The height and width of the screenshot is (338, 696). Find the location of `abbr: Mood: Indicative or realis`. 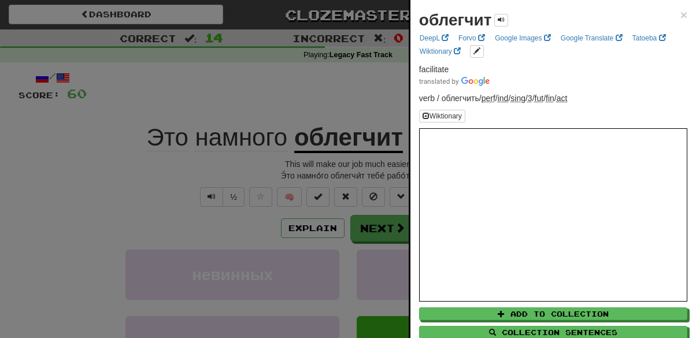

abbr: Mood: Indicative or realis is located at coordinates (503, 98).